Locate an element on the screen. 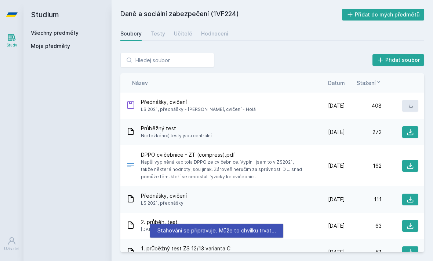 This screenshot has height=261, width=433. div: PDF is located at coordinates (131, 166).